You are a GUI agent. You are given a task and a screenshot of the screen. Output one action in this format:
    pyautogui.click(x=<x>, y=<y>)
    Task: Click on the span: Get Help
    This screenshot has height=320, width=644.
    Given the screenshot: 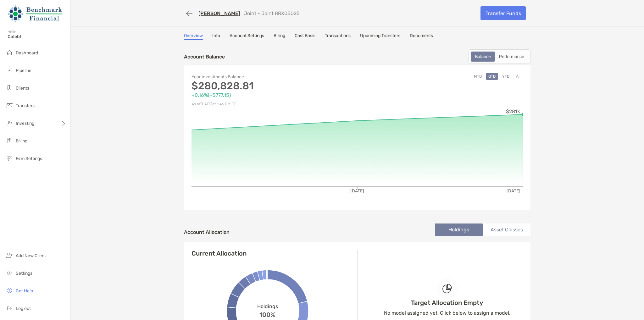 What is the action you would take?
    pyautogui.click(x=24, y=291)
    